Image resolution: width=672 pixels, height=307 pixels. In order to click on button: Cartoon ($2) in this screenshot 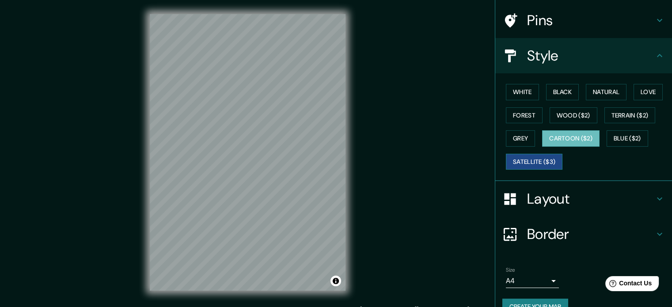, I will do `click(571, 138)`.